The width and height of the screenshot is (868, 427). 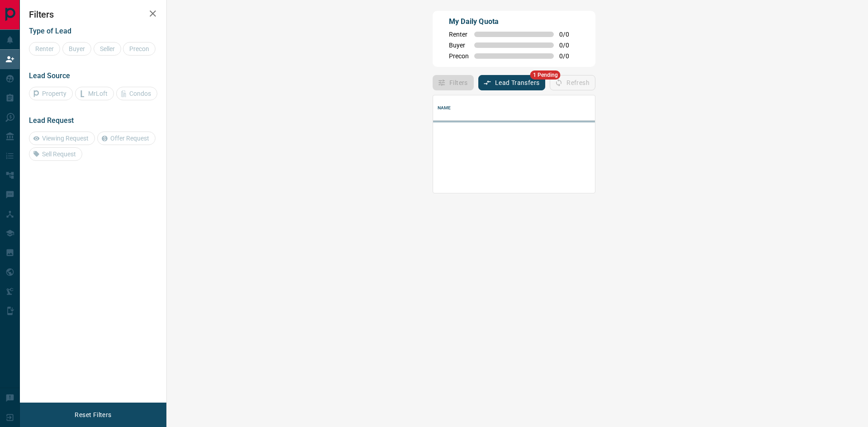 What do you see at coordinates (50, 76) in the screenshot?
I see `span: Lead Source` at bounding box center [50, 76].